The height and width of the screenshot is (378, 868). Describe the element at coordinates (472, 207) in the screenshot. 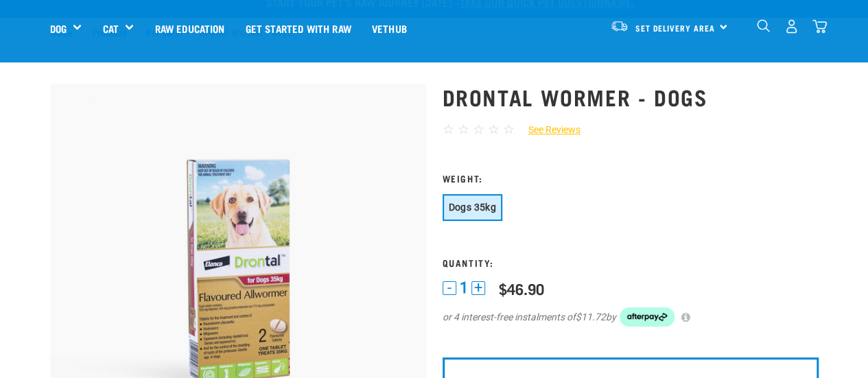

I see `button: Dogs 35kg` at that location.